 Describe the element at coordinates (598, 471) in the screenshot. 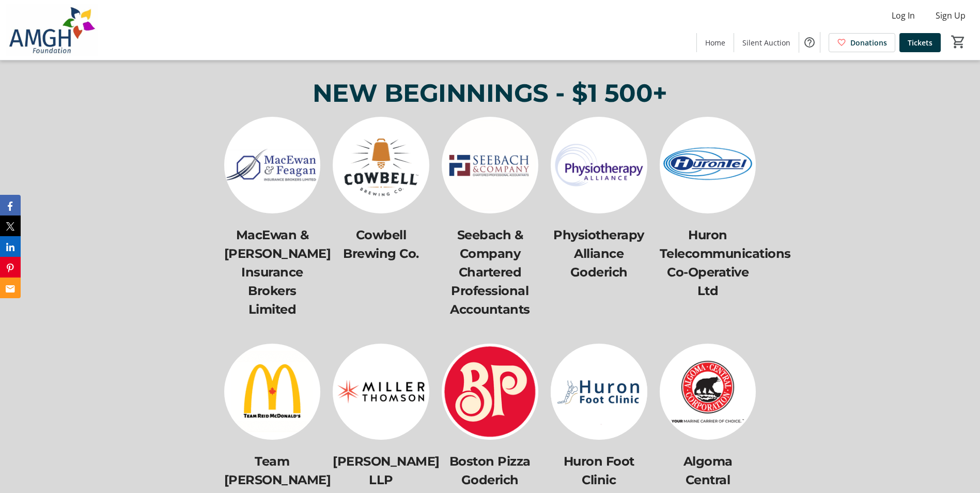

I see `p: Huron Foot Clinic` at that location.